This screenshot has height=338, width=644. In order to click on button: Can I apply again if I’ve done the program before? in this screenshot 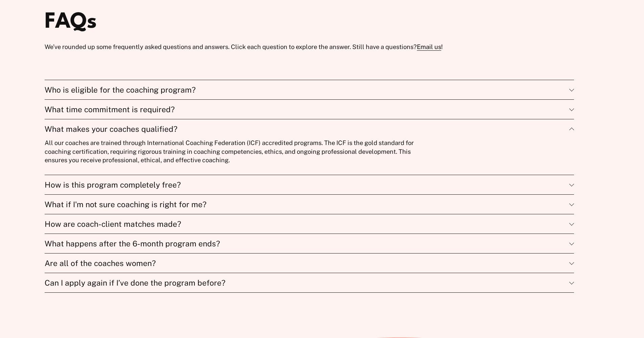, I will do `click(309, 282)`.